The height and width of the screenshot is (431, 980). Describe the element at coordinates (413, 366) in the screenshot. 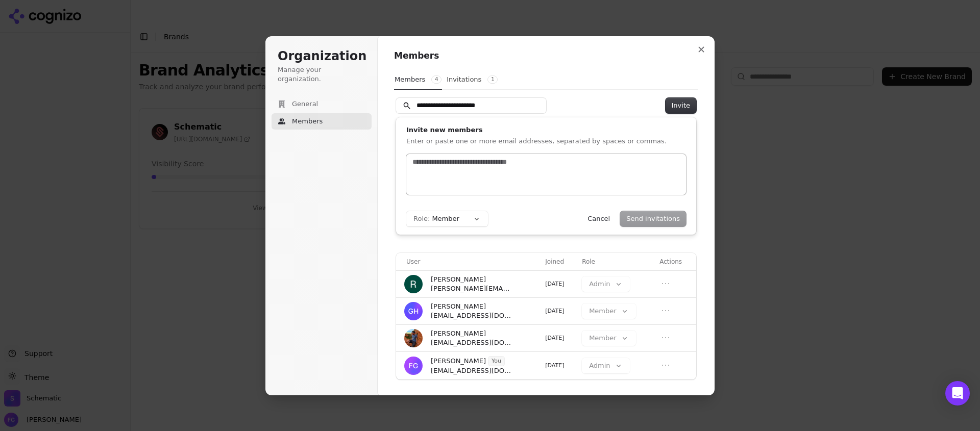

I see `img: Fynn Glover` at that location.